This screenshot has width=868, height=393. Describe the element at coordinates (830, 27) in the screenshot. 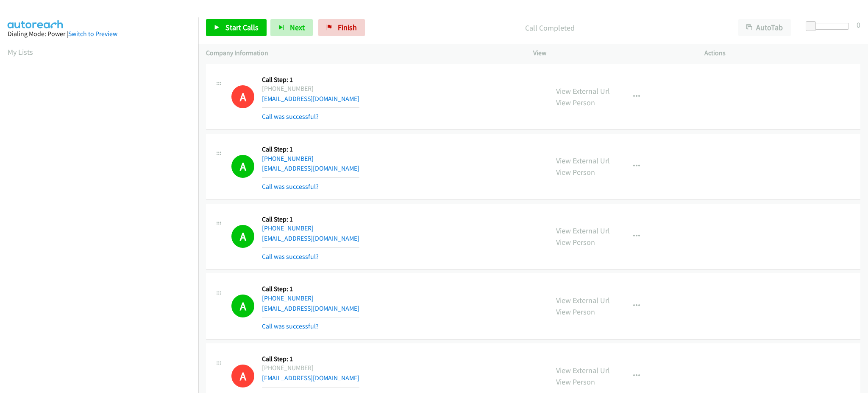

I see `div: Delay between calls (in seconds)` at that location.